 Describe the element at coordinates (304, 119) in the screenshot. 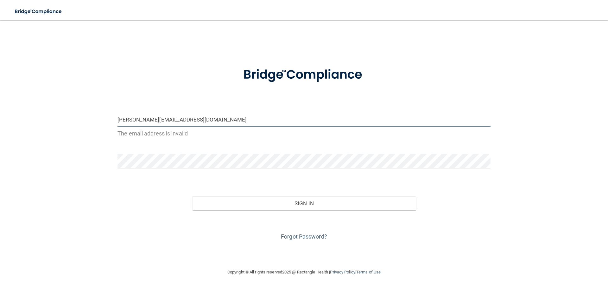

I see `input: Email` at that location.